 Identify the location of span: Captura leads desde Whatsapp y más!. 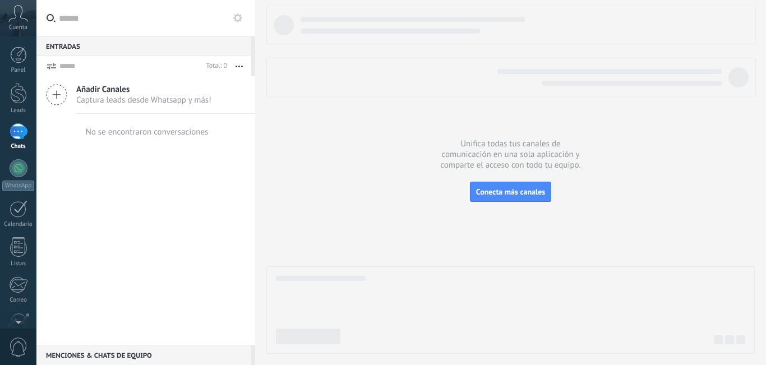
(144, 100).